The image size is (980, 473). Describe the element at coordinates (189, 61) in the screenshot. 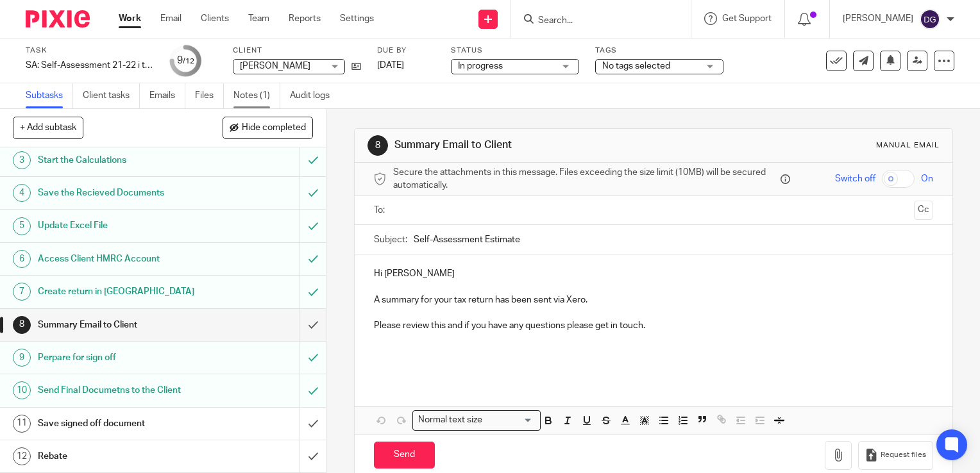

I see `small: /12` at that location.